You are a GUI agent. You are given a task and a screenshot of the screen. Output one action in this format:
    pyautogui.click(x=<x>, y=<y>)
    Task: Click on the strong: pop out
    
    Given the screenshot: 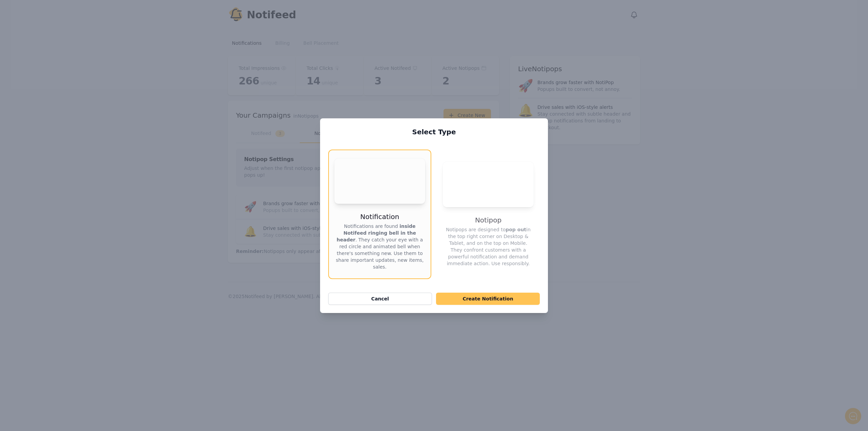 What is the action you would take?
    pyautogui.click(x=515, y=229)
    